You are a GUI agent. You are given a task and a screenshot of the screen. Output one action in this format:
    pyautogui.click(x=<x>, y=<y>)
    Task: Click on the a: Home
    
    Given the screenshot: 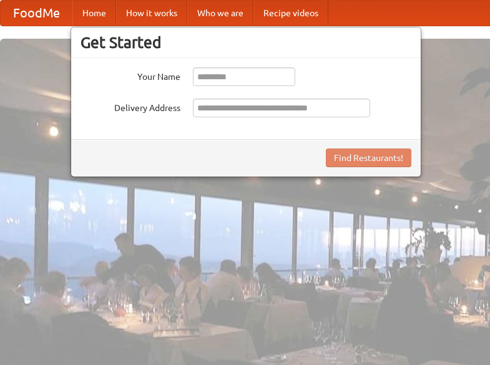 What is the action you would take?
    pyautogui.click(x=94, y=13)
    